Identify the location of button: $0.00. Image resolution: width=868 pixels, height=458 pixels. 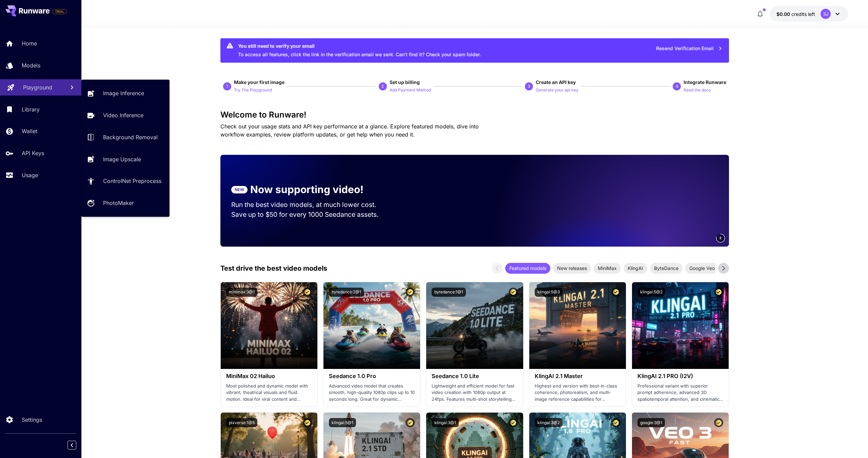
(809, 14).